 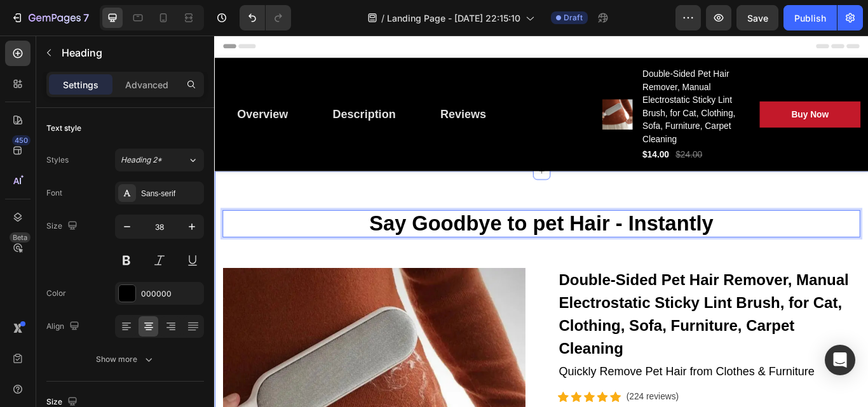 What do you see at coordinates (86, 17) in the screenshot?
I see `p: 7` at bounding box center [86, 17].